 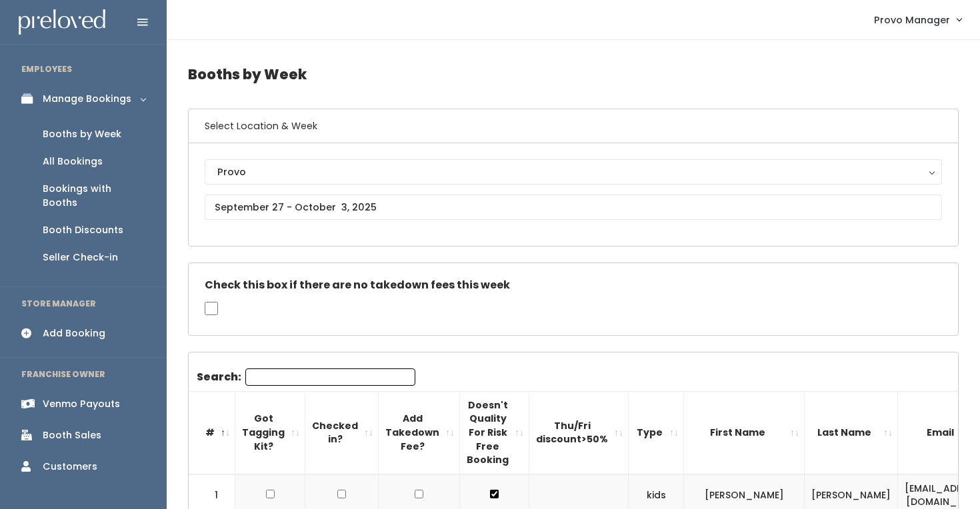 What do you see at coordinates (573, 126) in the screenshot?
I see `h6: Select Location & Week` at bounding box center [573, 126].